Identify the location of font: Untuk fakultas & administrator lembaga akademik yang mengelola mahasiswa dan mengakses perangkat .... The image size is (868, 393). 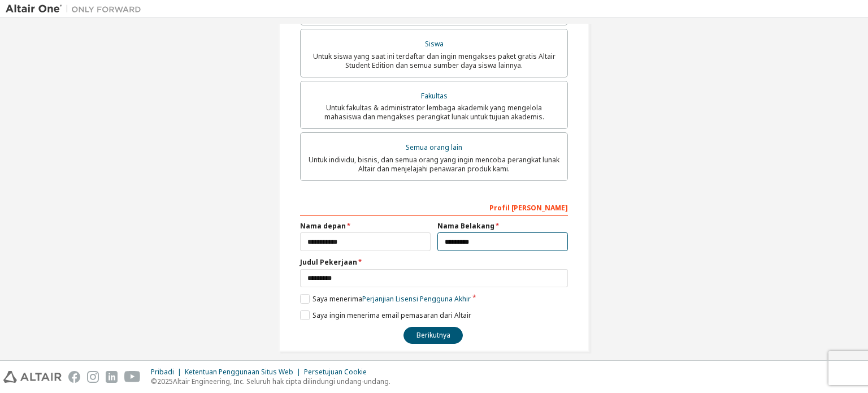
(434, 112).